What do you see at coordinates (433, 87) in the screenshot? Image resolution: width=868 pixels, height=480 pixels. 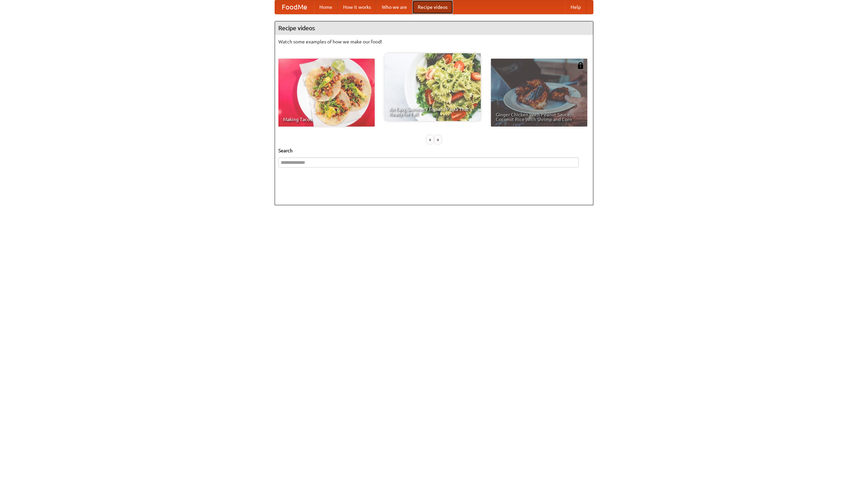 I see `a: An Easy, Summery Tomato Pasta That's Ready for Fall` at bounding box center [433, 87].